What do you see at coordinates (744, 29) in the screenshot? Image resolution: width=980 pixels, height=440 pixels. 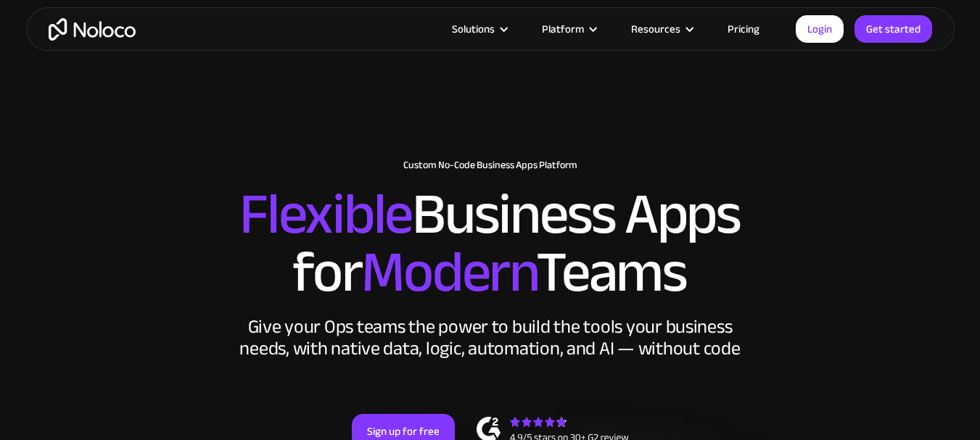 I see `a: Pricing` at bounding box center [744, 29].